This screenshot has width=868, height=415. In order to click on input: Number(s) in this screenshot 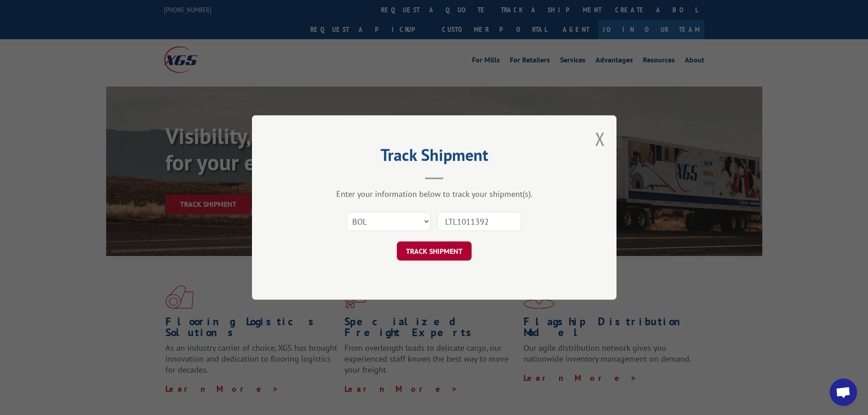, I will do `click(480, 221)`.